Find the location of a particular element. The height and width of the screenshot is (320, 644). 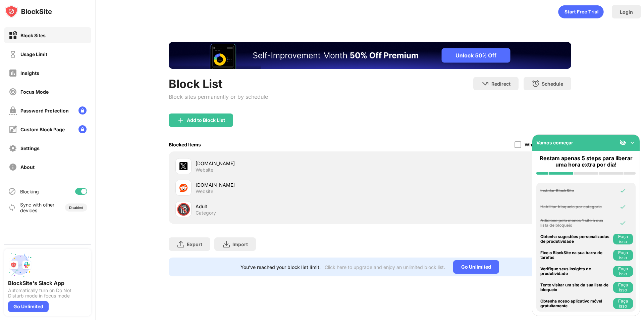

div: Verifique seus insights de produtividade is located at coordinates (576, 271).